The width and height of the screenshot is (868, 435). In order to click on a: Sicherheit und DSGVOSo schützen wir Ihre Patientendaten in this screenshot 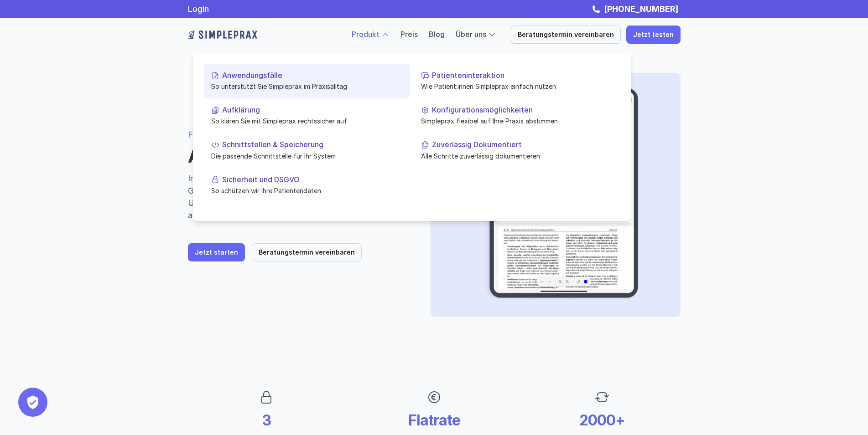, I will do `click(307, 185)`.